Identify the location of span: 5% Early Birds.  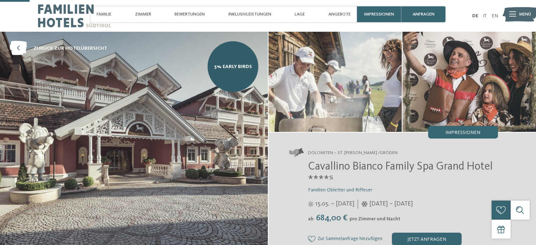
(233, 67).